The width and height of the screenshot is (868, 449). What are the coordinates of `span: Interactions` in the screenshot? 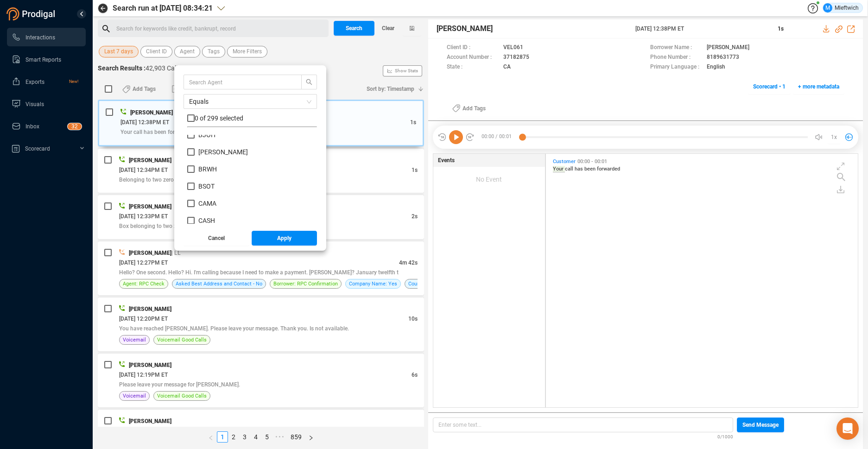 It's located at (40, 37).